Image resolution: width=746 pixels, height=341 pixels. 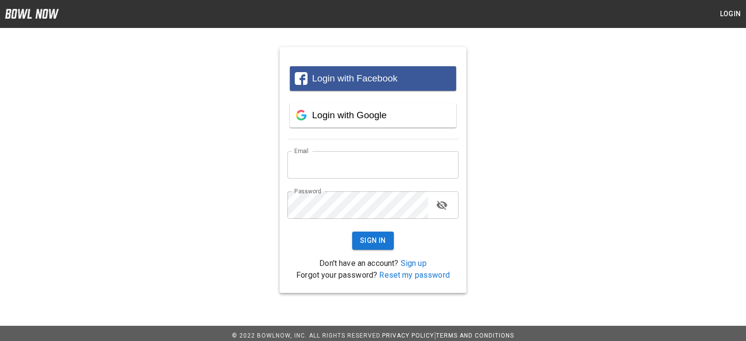 What do you see at coordinates (32, 14) in the screenshot?
I see `img: logo` at bounding box center [32, 14].